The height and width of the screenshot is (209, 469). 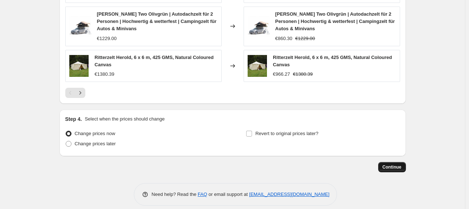 I want to click on strike: €1380.39, so click(x=303, y=74).